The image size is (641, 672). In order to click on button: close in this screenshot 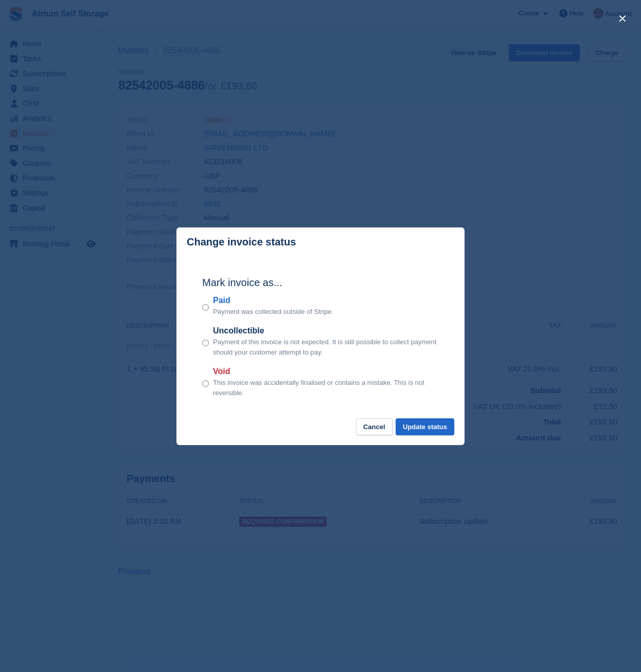, I will do `click(623, 18)`.